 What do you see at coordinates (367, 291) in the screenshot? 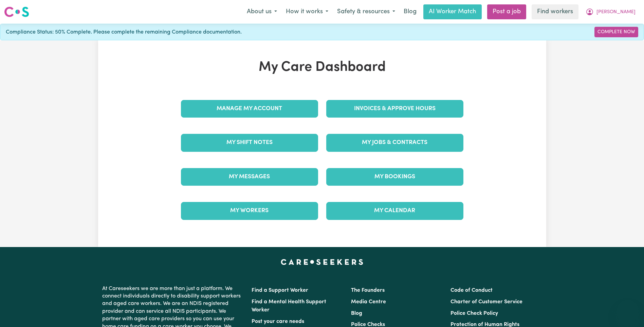
I see `a: The Founders` at bounding box center [367, 291].